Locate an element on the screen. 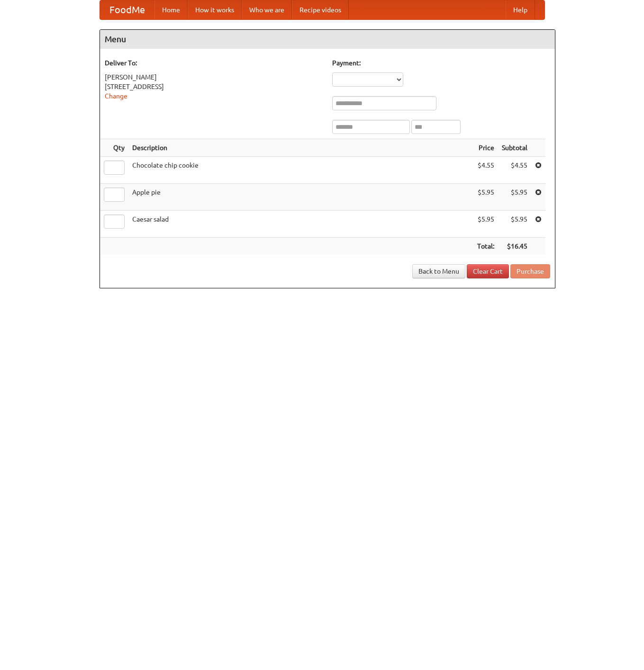  a: Home is located at coordinates (171, 10).